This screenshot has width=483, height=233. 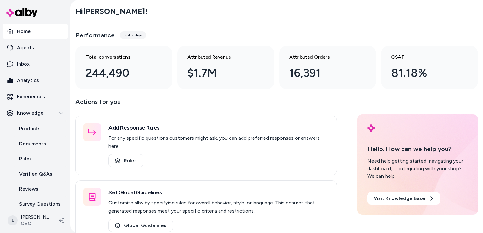 What do you see at coordinates (425, 73) in the screenshot?
I see `div: 81.18%` at bounding box center [425, 73].